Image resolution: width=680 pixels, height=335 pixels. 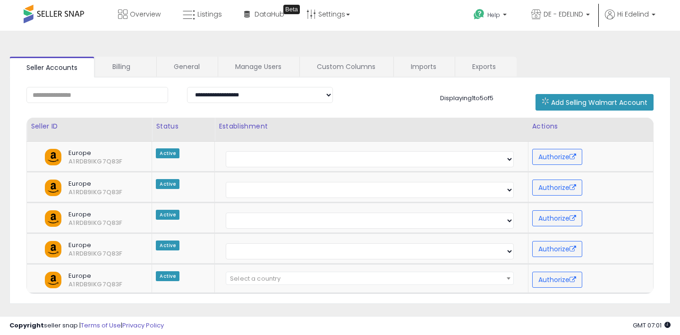 I want to click on a: Hi Edelind, so click(x=630, y=20).